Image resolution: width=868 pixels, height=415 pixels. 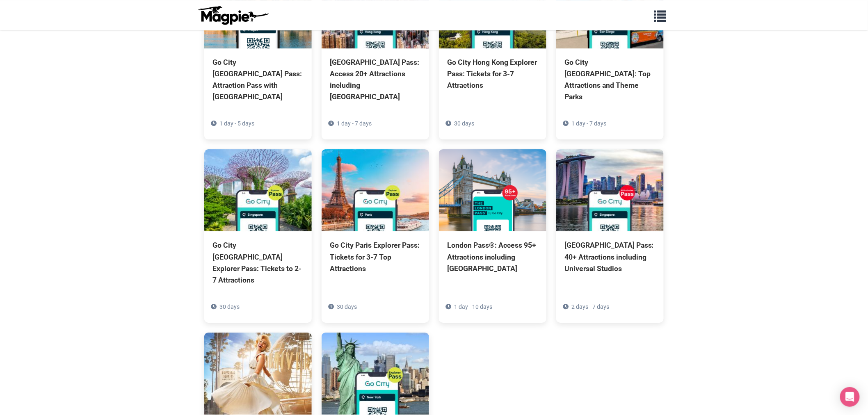 I want to click on img: Go City Singapore Explorer Pass: Tickets to 2-7 Attractions, so click(x=258, y=191).